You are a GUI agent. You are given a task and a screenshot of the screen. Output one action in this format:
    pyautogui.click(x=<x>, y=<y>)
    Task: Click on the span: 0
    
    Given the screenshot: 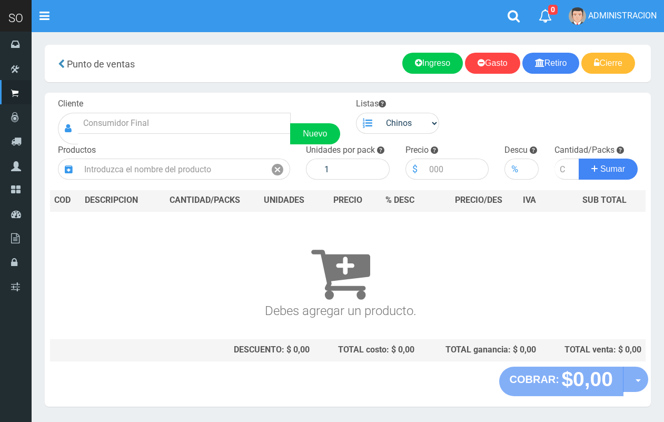 What is the action you would take?
    pyautogui.click(x=553, y=9)
    